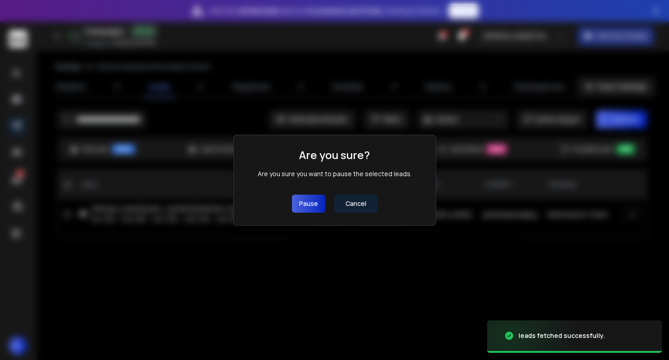 The width and height of the screenshot is (669, 360). What do you see at coordinates (309, 204) in the screenshot?
I see `button: Pause` at bounding box center [309, 204].